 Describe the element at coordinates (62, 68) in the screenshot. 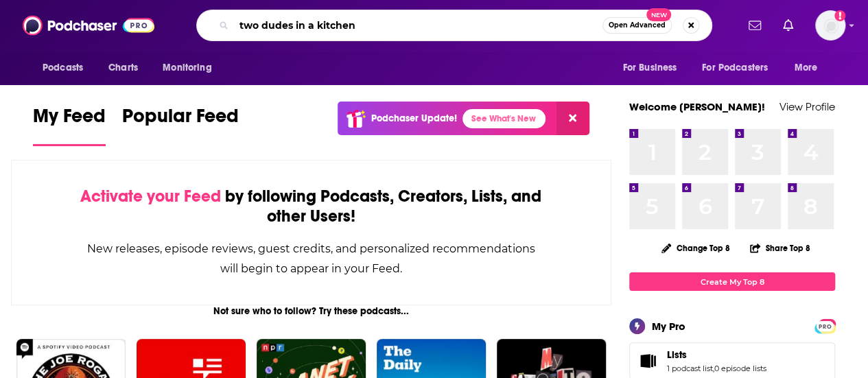

I see `span: Podcasts` at that location.